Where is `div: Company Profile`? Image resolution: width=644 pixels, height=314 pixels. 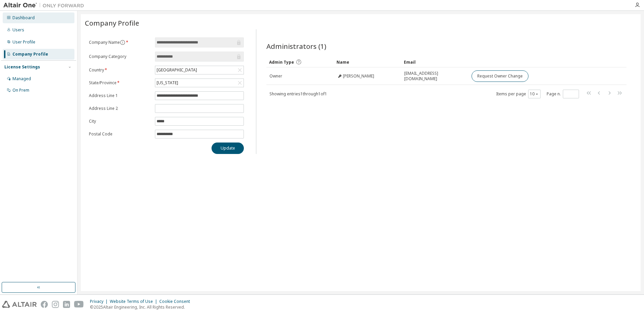
div: Company Profile is located at coordinates (30, 54).